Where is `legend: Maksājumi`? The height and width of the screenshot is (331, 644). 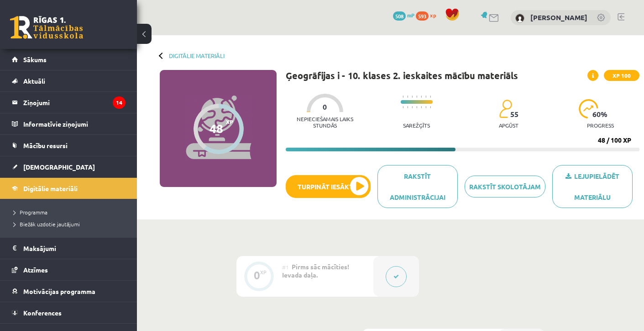 legend: Maksājumi is located at coordinates (74, 248).